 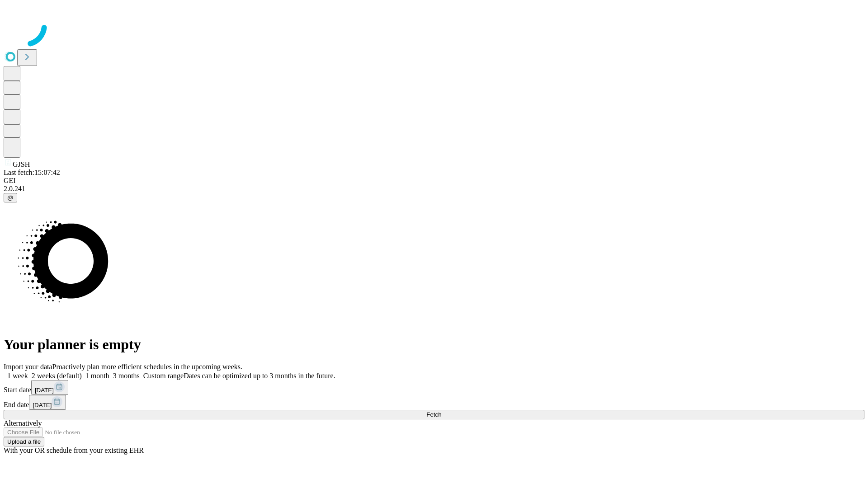 I want to click on span: Proactively plan more efficient schedules in the upcoming weeks., so click(x=147, y=367).